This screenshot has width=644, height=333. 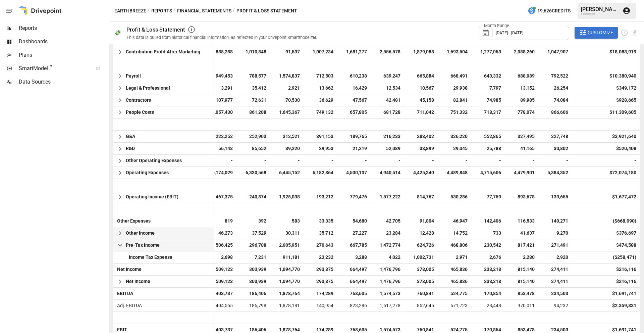 I want to click on span: 1,476,796, so click(x=388, y=281).